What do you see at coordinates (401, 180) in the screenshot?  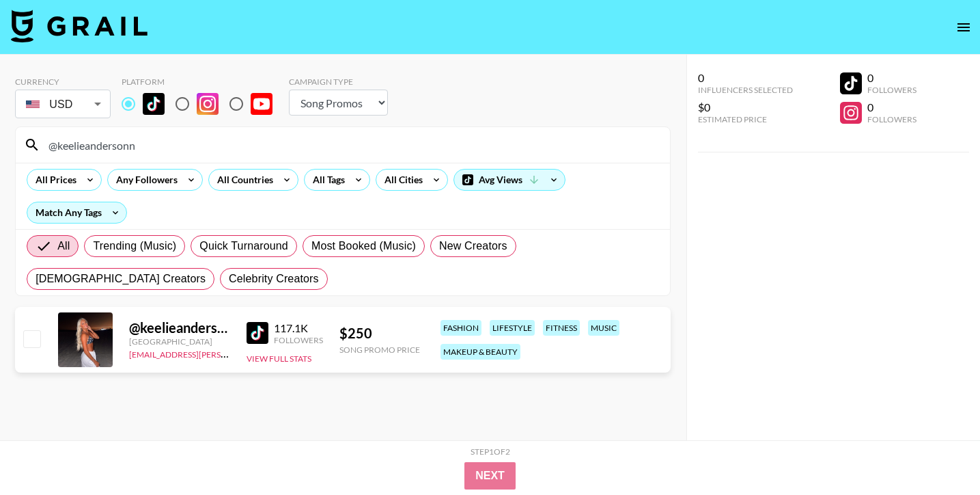 I see `div: All Cities` at bounding box center [401, 180].